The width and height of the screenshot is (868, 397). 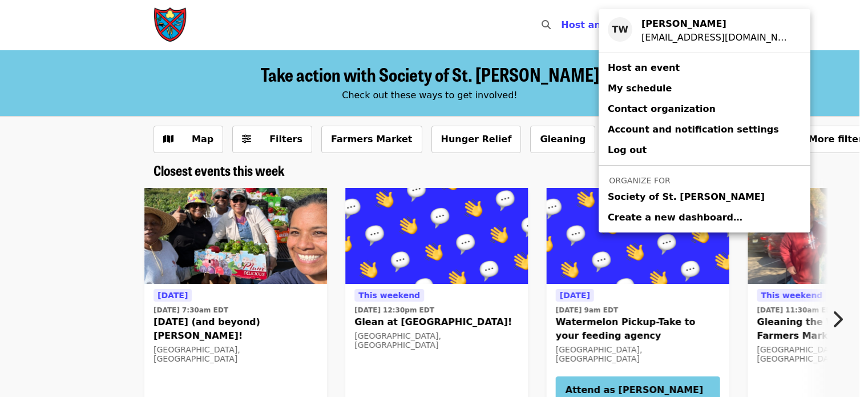 I want to click on span: Organize for, so click(x=639, y=181).